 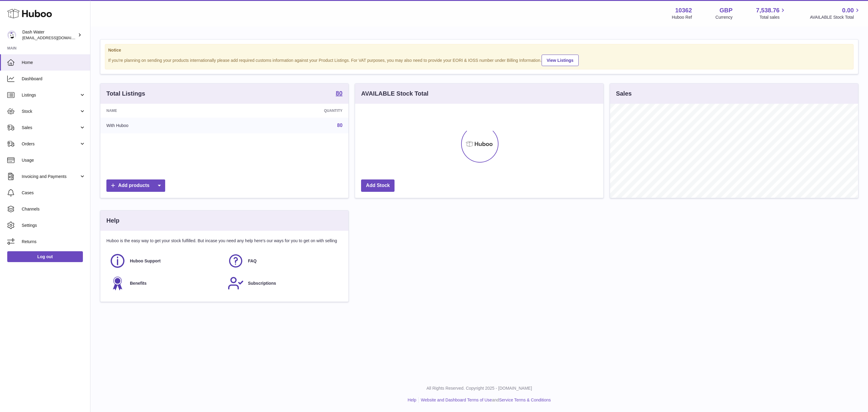 I want to click on span: Returns, so click(x=54, y=242).